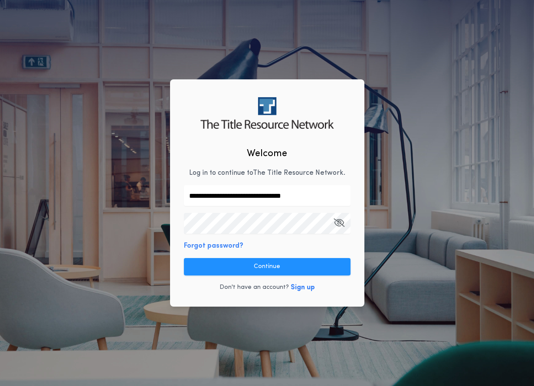 Image resolution: width=534 pixels, height=386 pixels. What do you see at coordinates (267, 267) in the screenshot?
I see `button: Continue` at bounding box center [267, 267].